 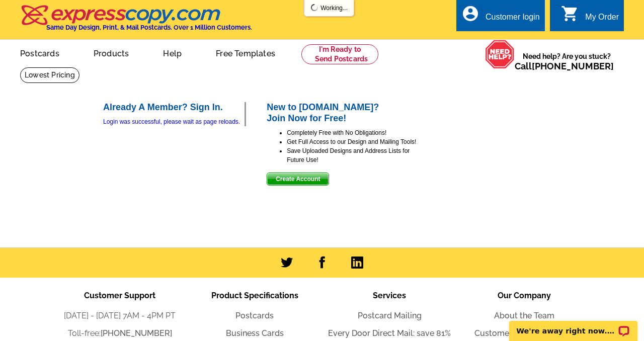 I want to click on i: account_circle, so click(x=471, y=14).